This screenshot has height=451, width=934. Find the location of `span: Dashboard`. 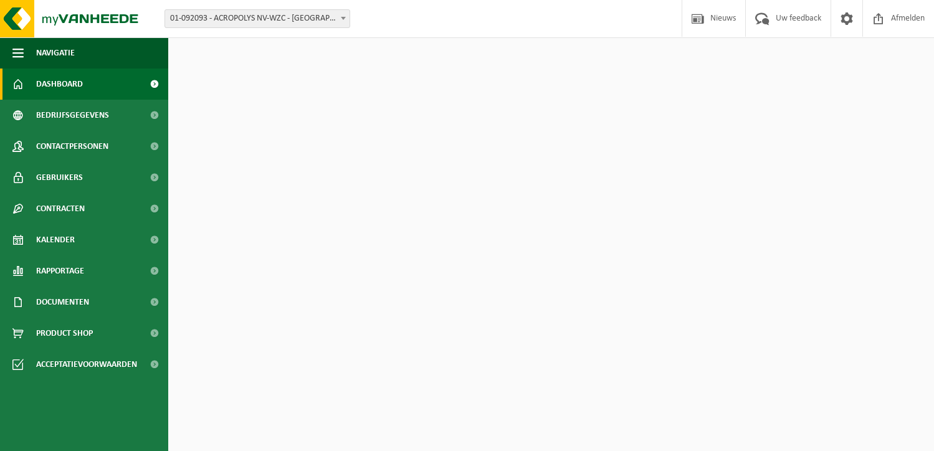

span: Dashboard is located at coordinates (59, 84).